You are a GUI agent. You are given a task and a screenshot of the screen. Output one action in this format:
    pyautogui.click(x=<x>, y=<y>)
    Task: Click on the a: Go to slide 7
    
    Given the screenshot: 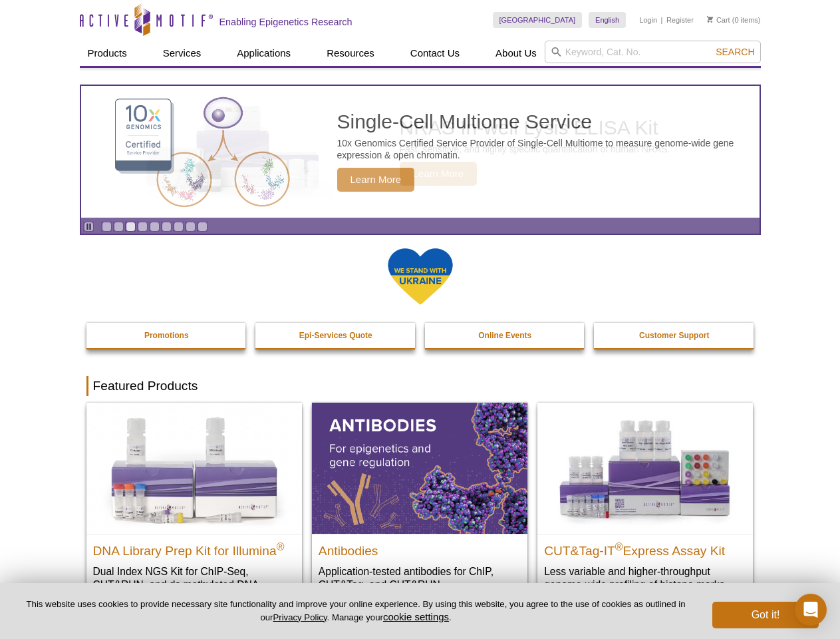 What is the action you would take?
    pyautogui.click(x=178, y=226)
    